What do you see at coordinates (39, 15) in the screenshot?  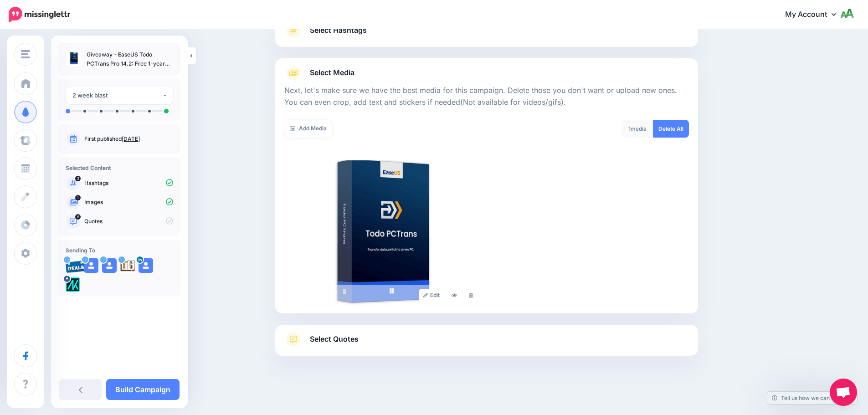 I see `img: Missinglettr` at bounding box center [39, 15].